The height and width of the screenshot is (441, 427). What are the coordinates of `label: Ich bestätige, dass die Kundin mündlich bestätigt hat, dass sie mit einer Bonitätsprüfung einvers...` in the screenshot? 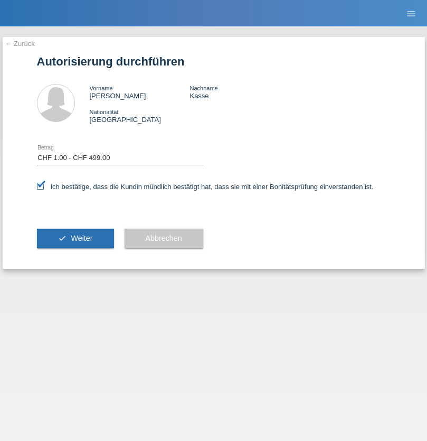 It's located at (205, 186).